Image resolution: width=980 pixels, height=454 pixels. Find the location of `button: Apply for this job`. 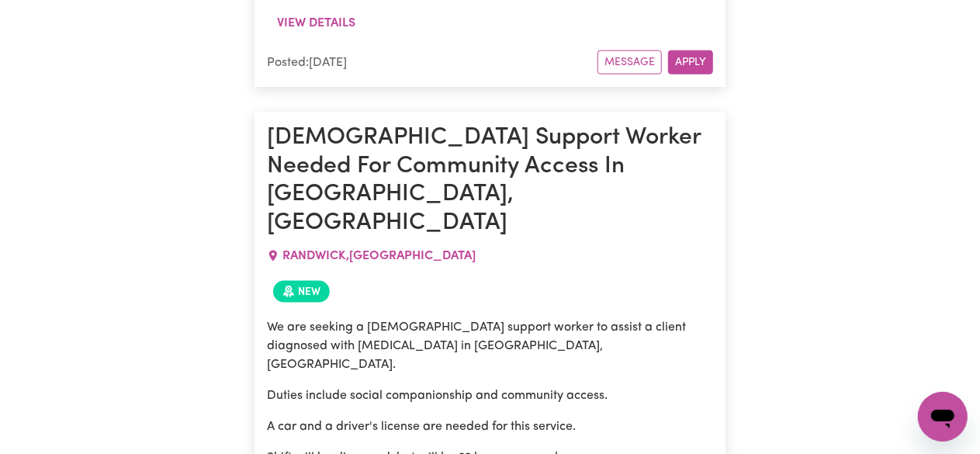

button: Apply for this job is located at coordinates (691, 62).